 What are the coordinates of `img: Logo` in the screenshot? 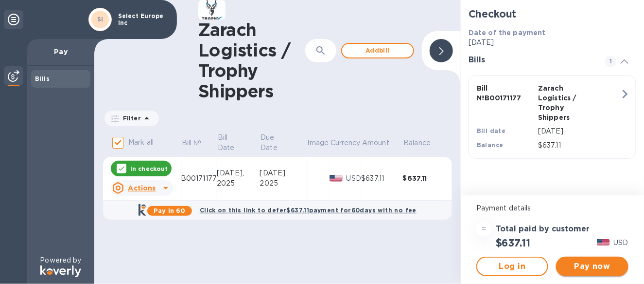 It's located at (60, 271).